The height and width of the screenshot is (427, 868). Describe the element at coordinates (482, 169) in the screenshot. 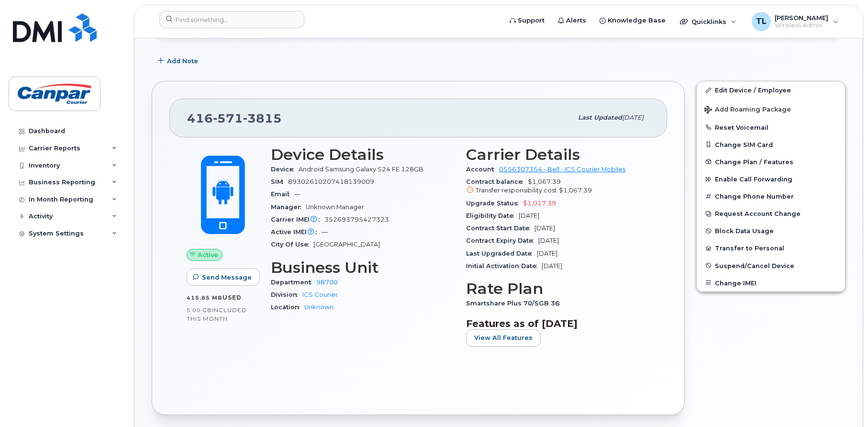

I see `span: Account` at that location.